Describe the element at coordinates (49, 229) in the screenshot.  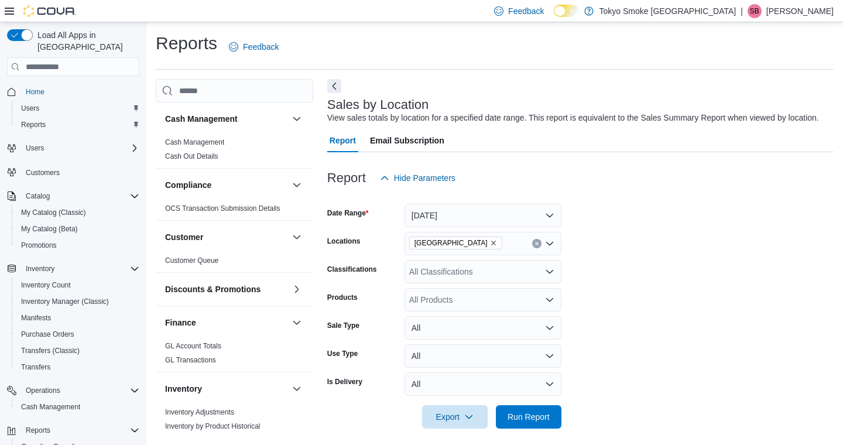
I see `a: My Catalog (Beta)` at that location.